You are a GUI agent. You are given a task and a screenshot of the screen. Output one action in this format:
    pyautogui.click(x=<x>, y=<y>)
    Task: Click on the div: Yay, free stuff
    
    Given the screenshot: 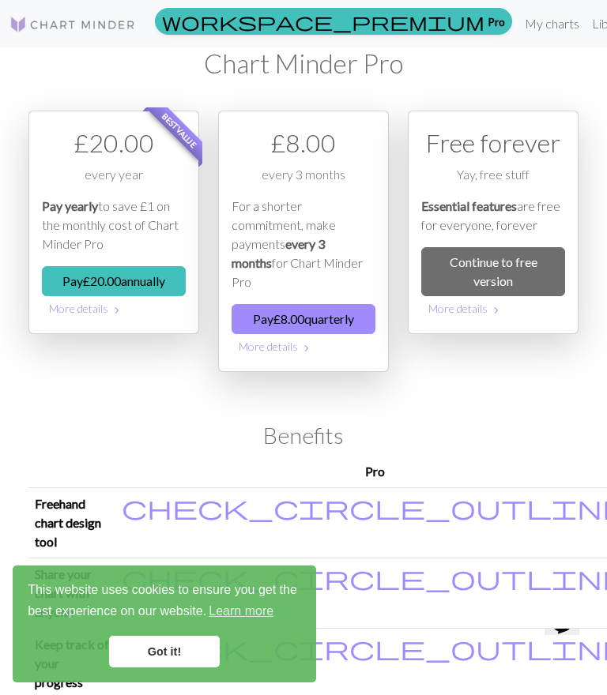 What is the action you would take?
    pyautogui.click(x=493, y=181)
    